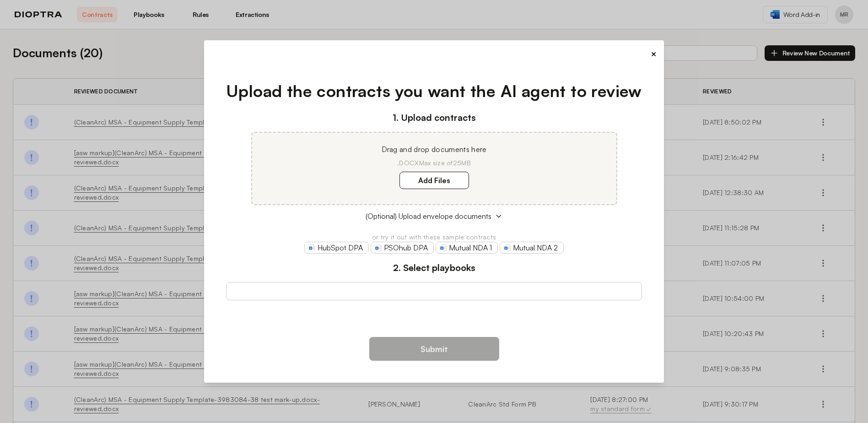 This screenshot has width=868, height=423. I want to click on h3: 2. Select playbooks, so click(434, 268).